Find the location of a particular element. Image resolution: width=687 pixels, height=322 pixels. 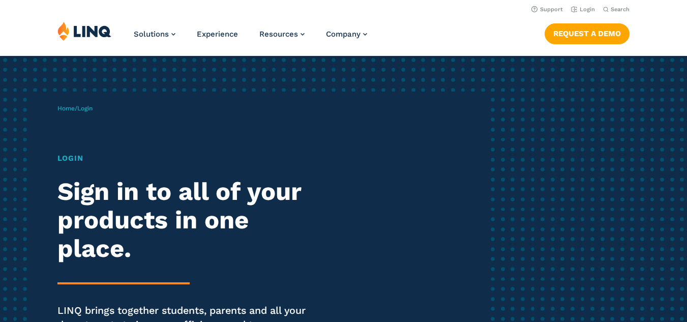

span: Solutions is located at coordinates (151, 34).